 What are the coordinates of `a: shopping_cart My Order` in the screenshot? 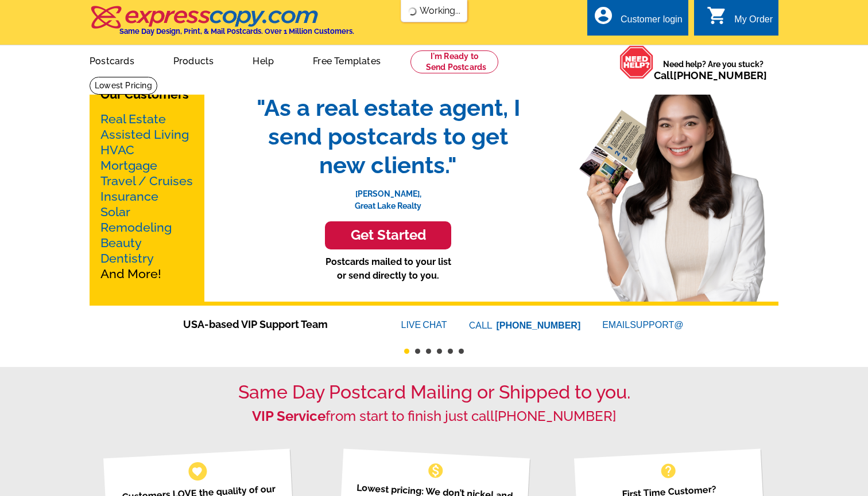 It's located at (739, 19).